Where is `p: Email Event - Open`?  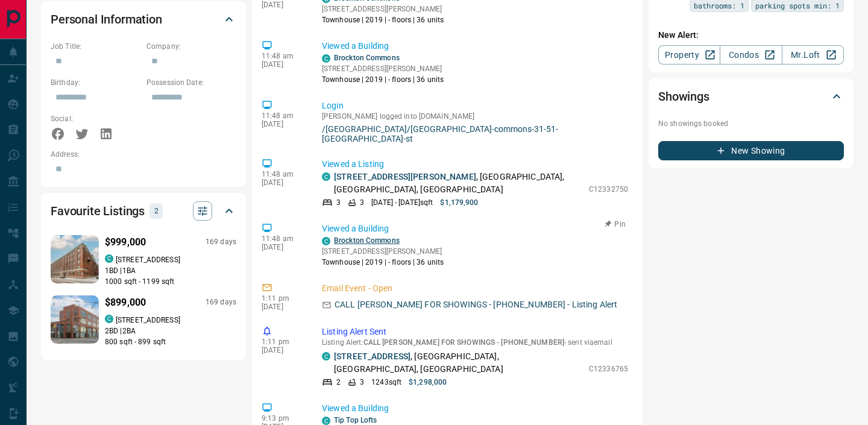 p: Email Event - Open is located at coordinates (475, 288).